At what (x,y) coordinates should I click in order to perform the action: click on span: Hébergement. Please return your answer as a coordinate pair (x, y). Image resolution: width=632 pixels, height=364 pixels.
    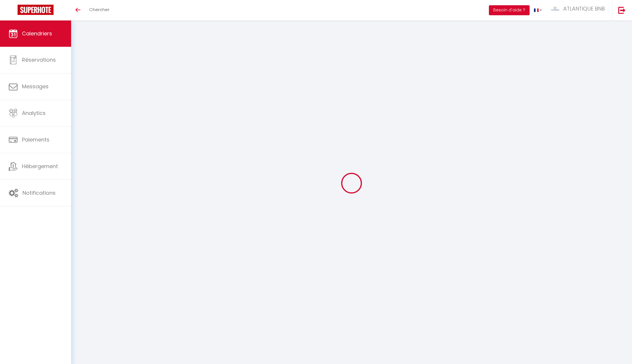
    Looking at the image, I should click on (40, 166).